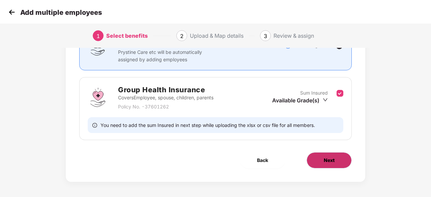  What do you see at coordinates (314, 93) in the screenshot?
I see `p: Sum Insured` at bounding box center [314, 93].